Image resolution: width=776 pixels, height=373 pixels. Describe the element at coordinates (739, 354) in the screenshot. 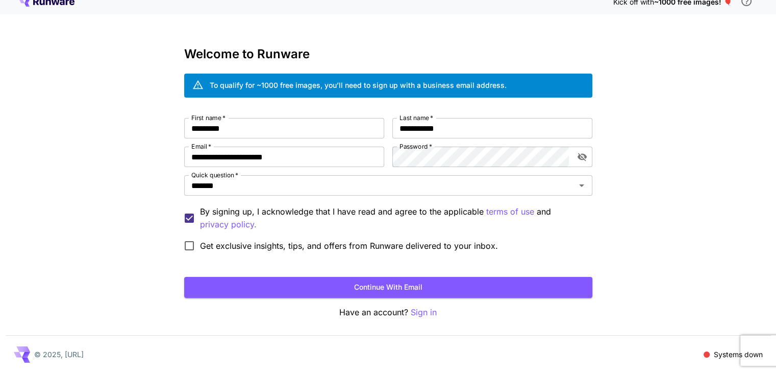

I see `p: Systems down` at that location.